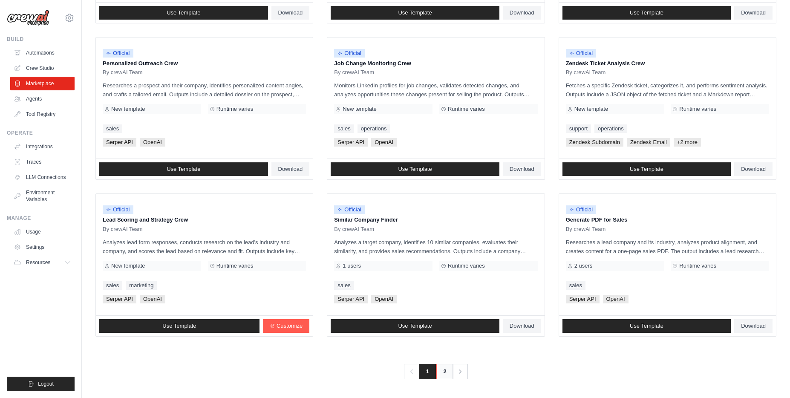  I want to click on p: Lead Scoring and Strategy Crew, so click(204, 220).